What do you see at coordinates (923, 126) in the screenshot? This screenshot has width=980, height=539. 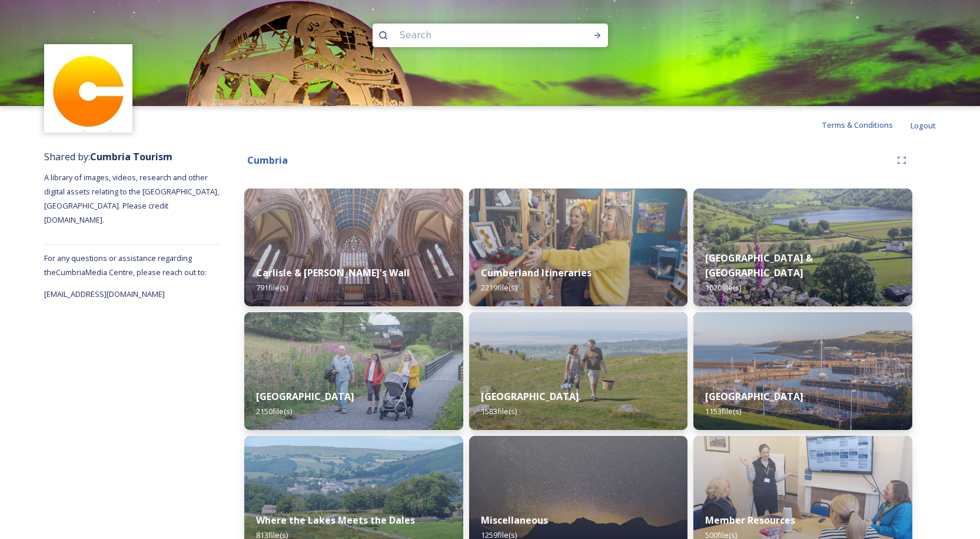 I see `span: Logout` at bounding box center [923, 126].